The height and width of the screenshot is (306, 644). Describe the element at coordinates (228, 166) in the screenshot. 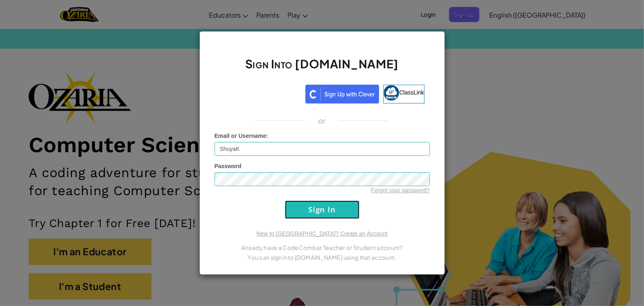

I see `span: Password` at that location.